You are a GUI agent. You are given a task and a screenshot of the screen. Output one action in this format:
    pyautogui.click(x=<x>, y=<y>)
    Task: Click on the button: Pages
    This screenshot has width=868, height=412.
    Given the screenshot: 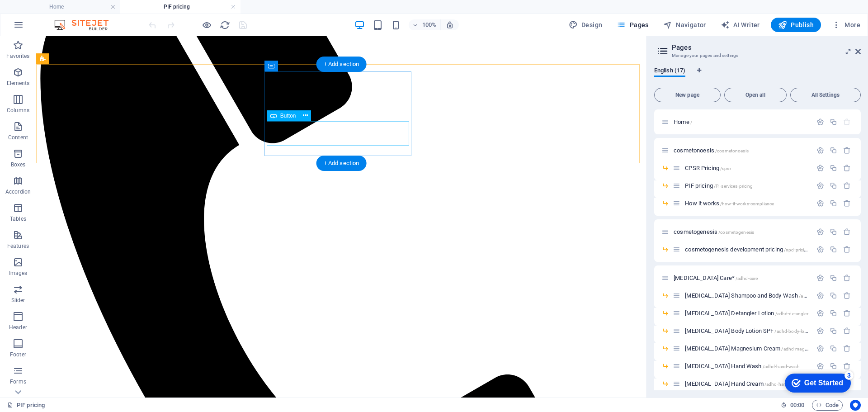 What is the action you would take?
    pyautogui.click(x=633, y=25)
    